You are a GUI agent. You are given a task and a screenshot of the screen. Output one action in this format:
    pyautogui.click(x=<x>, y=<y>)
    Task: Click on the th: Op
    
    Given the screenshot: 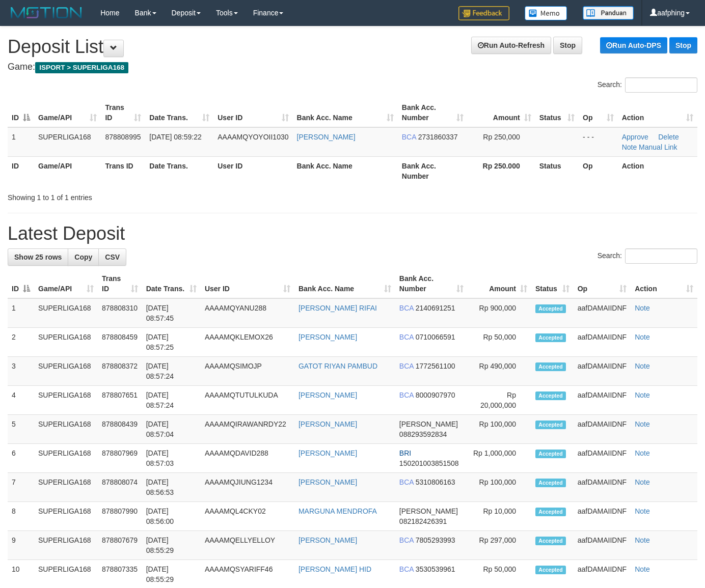 What is the action you would take?
    pyautogui.click(x=598, y=170)
    